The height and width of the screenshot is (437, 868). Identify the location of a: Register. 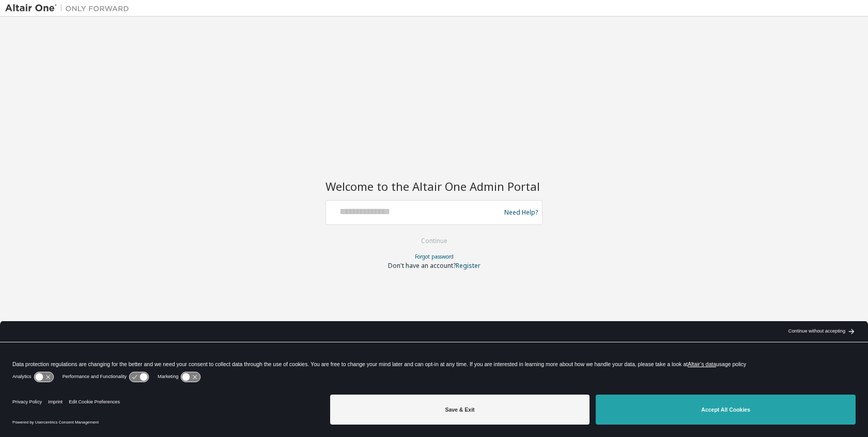
(469, 265).